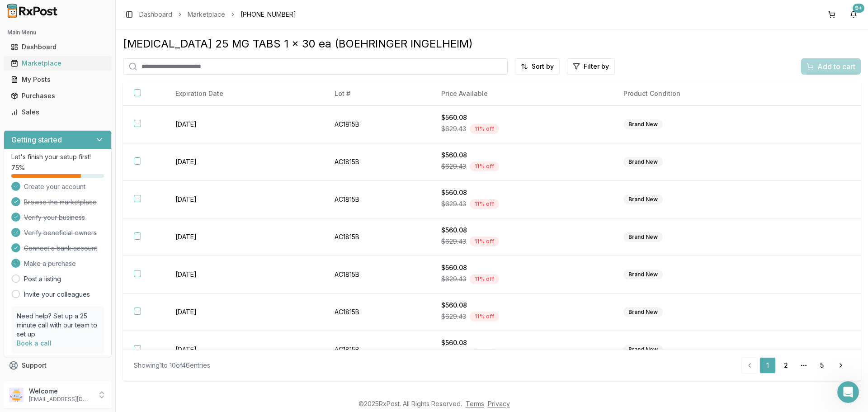 The image size is (868, 412). Describe the element at coordinates (57, 32) in the screenshot. I see `h2: Main Menu` at that location.